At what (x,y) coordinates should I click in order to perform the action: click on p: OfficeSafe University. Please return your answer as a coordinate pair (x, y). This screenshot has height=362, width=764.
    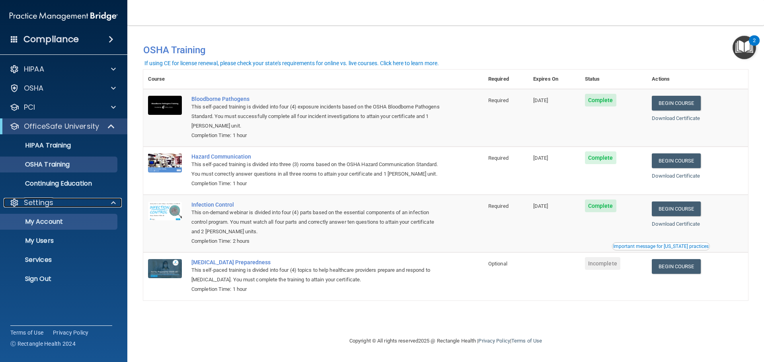
    Looking at the image, I should click on (61, 127).